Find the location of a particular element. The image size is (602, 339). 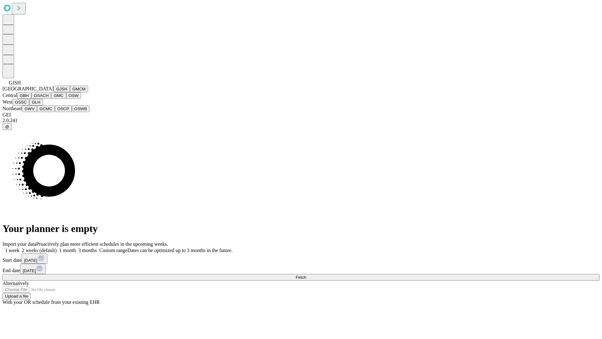

span: Alternatively is located at coordinates (16, 283).